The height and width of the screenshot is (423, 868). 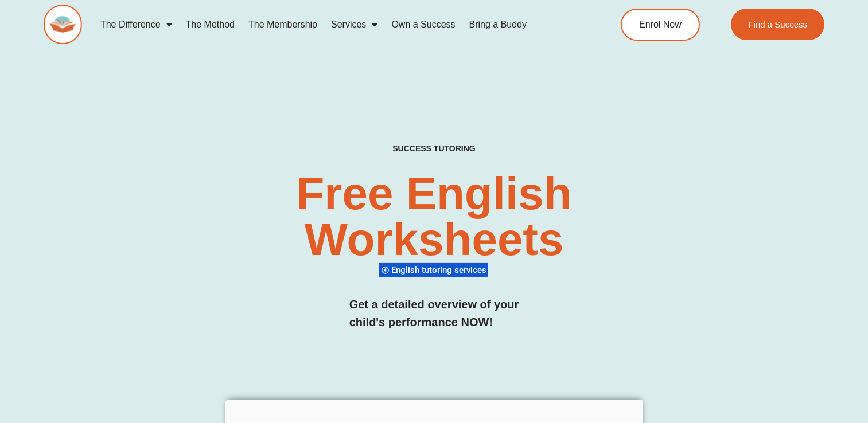 I want to click on a: Bring a Buddy, so click(x=498, y=25).